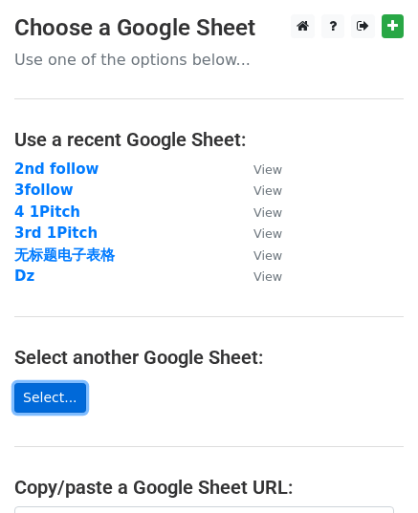 The height and width of the screenshot is (513, 418). I want to click on h4: Copy/paste a Google Sheet URL:, so click(208, 487).